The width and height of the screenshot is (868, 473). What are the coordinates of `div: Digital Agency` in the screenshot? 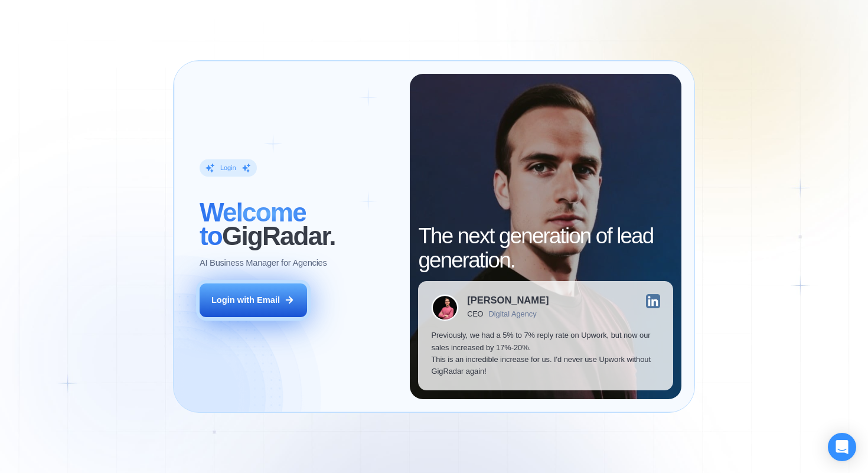 It's located at (513, 314).